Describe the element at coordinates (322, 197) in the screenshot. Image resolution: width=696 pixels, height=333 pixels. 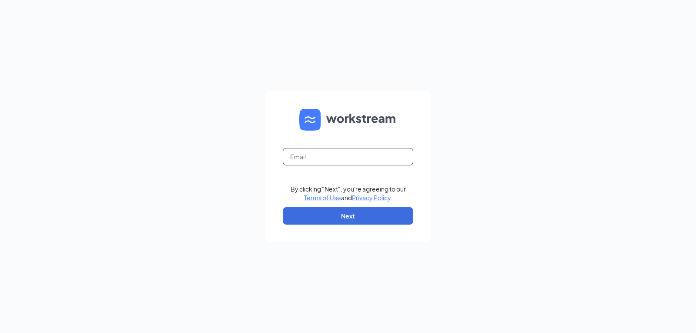
I see `a: Terms of Use` at that location.